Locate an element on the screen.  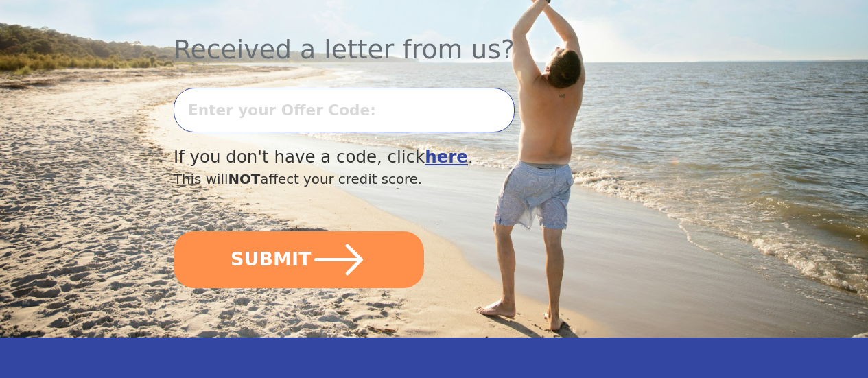
b: here is located at coordinates (445, 157).